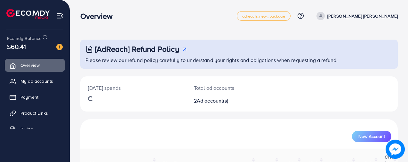  Describe the element at coordinates (35, 113) in the screenshot. I see `a: Product Links` at that location.